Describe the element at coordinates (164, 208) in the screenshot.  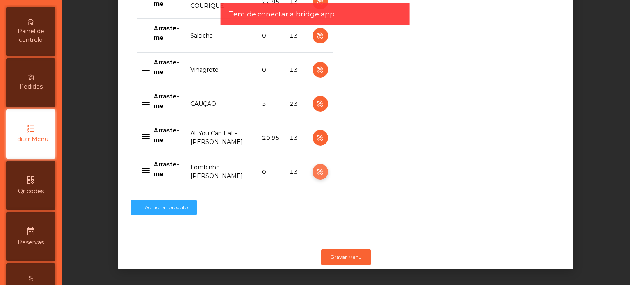
I see `button: Adicionar produto` at that location.